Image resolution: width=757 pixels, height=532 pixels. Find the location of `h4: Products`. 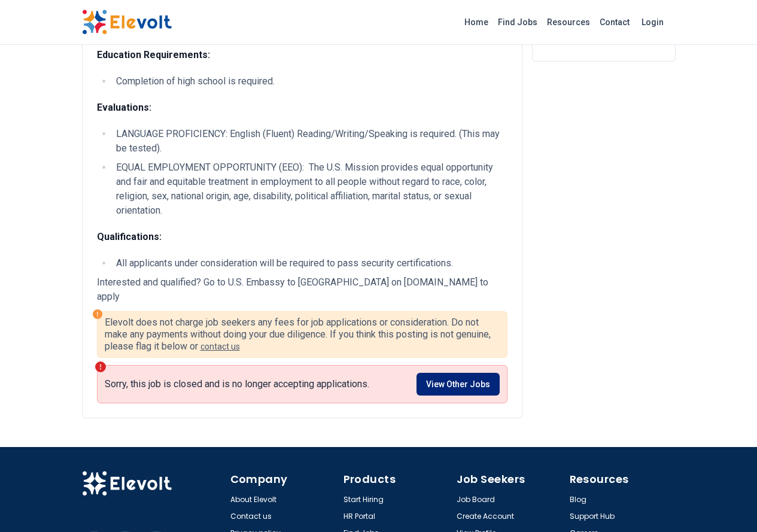

h4: Products is located at coordinates (396, 479).